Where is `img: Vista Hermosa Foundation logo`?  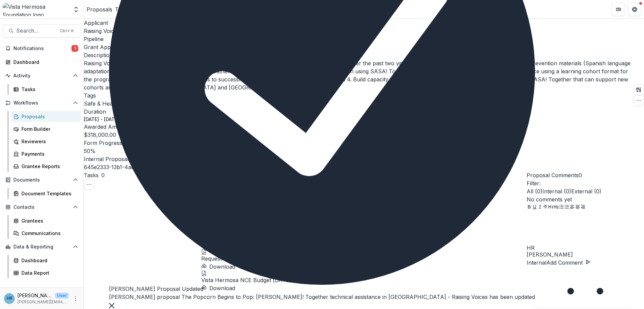 img: Vista Hermosa Foundation logo is located at coordinates (35, 9).